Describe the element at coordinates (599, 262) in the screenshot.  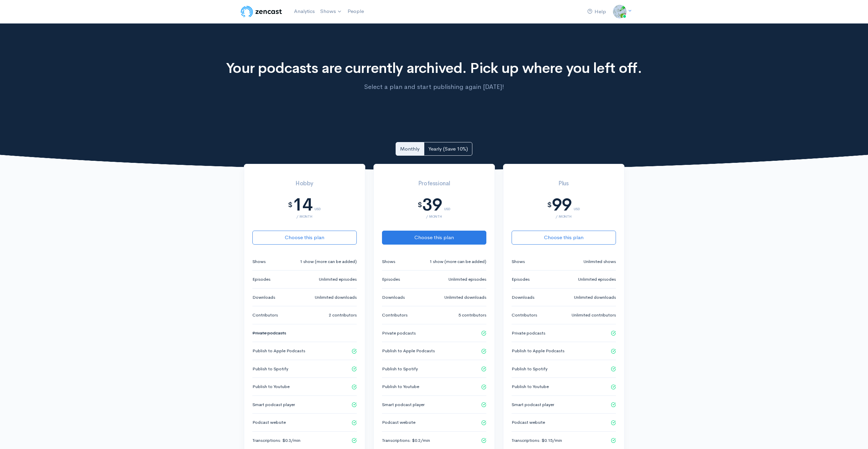
I see `small: Unlimited shows` at that location.